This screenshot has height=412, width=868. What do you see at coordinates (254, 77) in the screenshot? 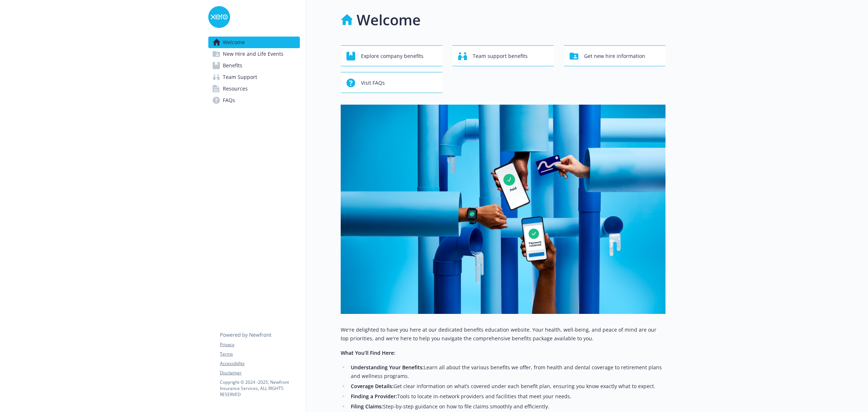
I see `a: Team Support` at bounding box center [254, 77].